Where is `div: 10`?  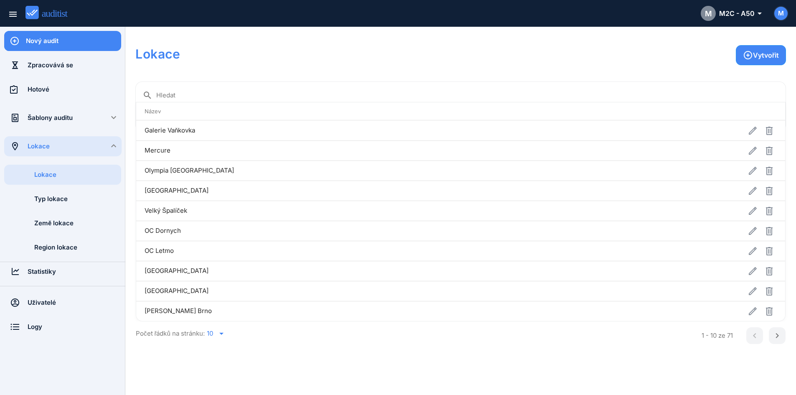 div: 10 is located at coordinates (210, 333).